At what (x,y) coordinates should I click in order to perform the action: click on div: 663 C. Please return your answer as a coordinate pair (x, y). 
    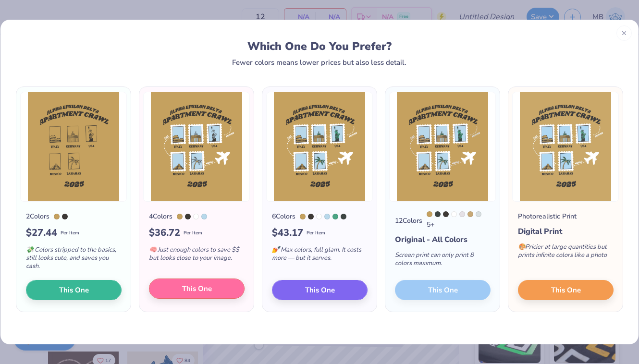
    Looking at the image, I should click on (462, 214).